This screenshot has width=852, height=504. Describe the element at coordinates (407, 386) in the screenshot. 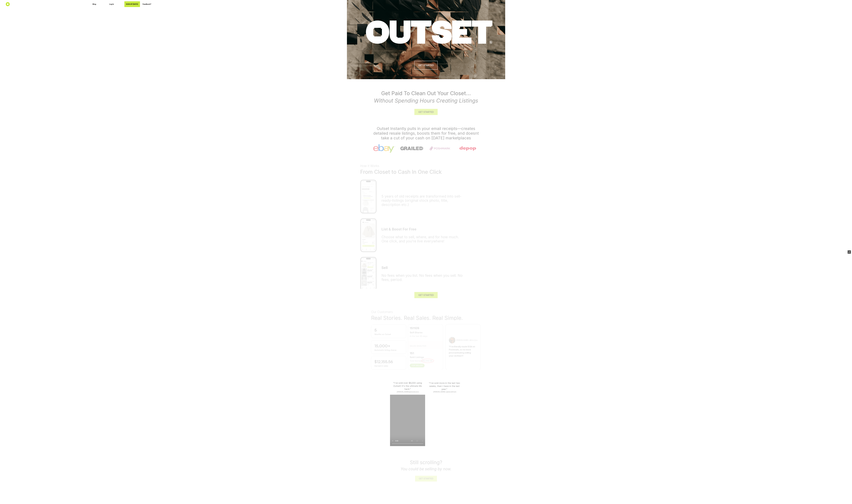

I see `p: "I've sold over $6,000 using Outset! It's the ultimate life hack."` at that location.